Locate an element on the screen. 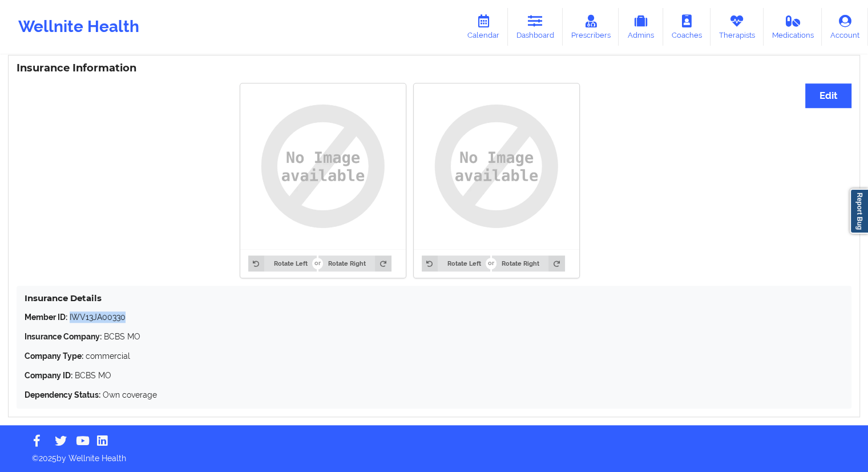  a: Prescribers is located at coordinates (590, 26).